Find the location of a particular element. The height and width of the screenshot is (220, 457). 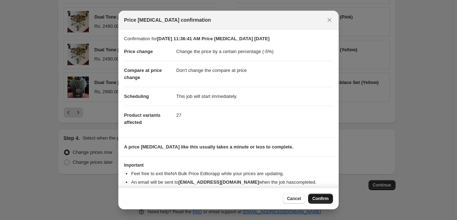

dd: This job will start immediately. is located at coordinates (254, 96).